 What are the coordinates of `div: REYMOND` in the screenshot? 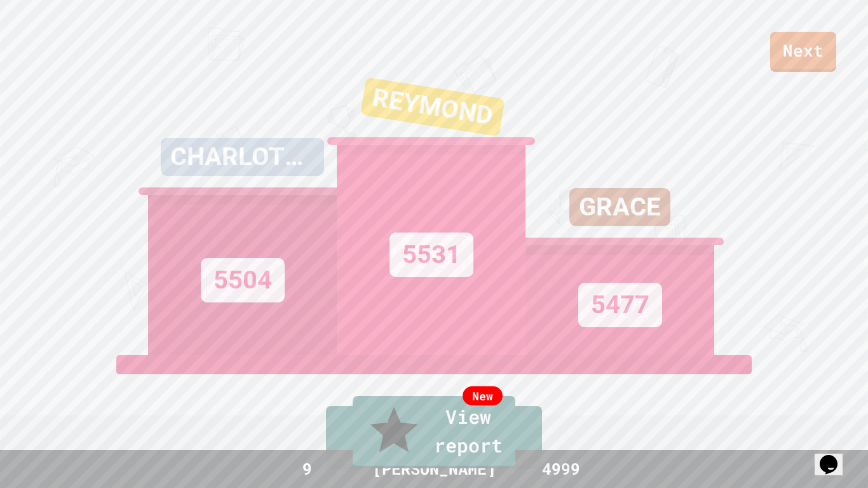 It's located at (433, 107).